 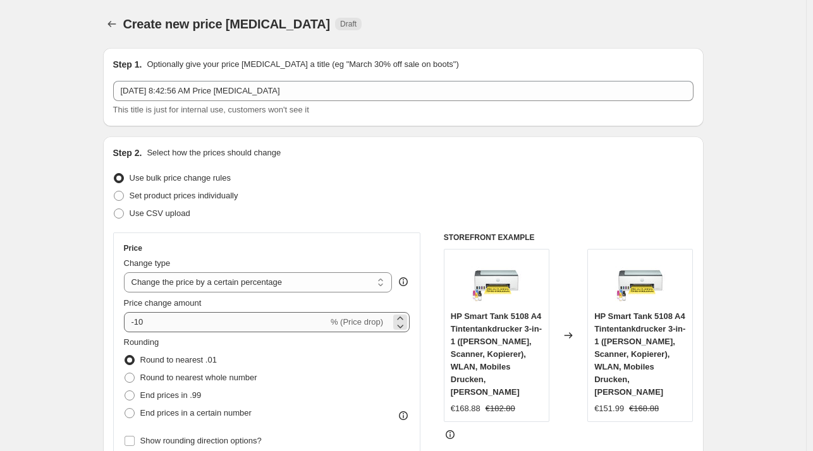 What do you see at coordinates (568, 238) in the screenshot?
I see `h6: STOREFRONT EXAMPLE` at bounding box center [568, 238].